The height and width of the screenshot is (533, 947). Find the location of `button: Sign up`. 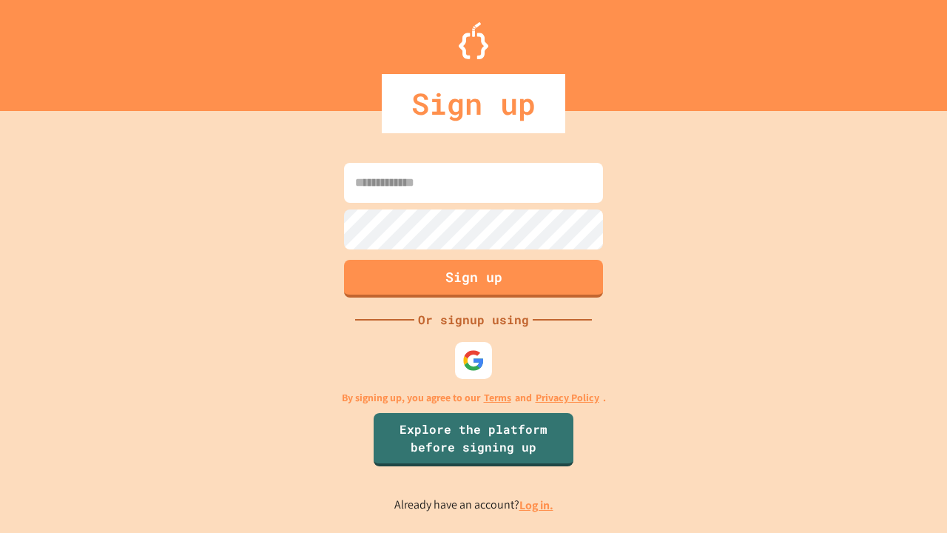

button: Sign up is located at coordinates (474, 278).